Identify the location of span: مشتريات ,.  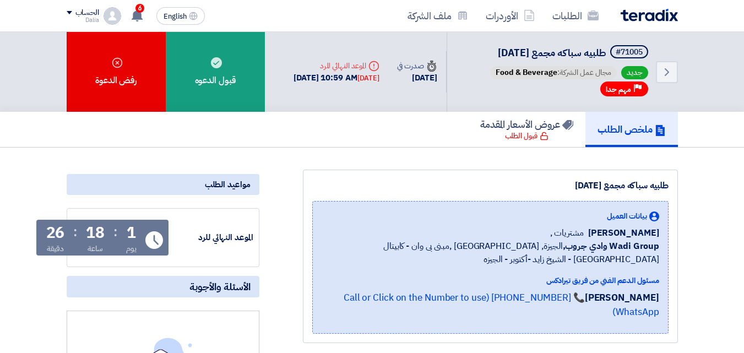
(567, 233).